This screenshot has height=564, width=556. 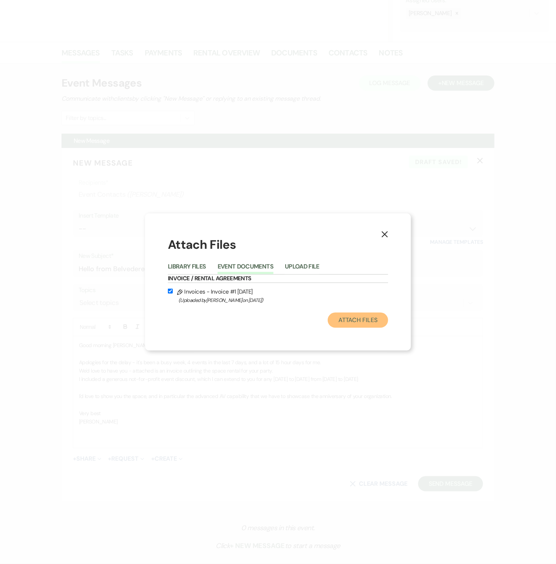 What do you see at coordinates (358, 320) in the screenshot?
I see `button: Attach Files` at bounding box center [358, 320].